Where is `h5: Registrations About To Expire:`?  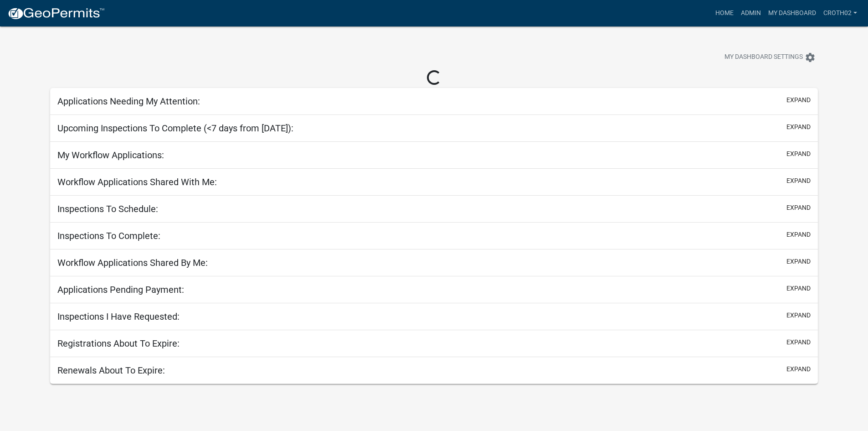 h5: Registrations About To Expire: is located at coordinates (118, 343).